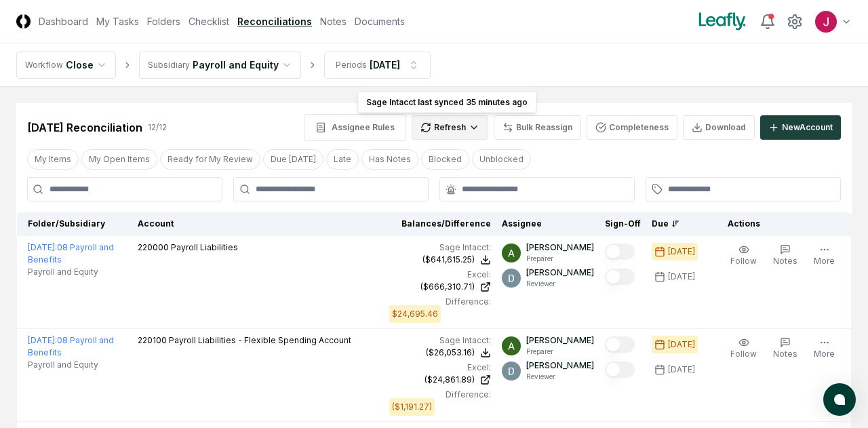  What do you see at coordinates (163, 21) in the screenshot?
I see `a: Folders` at bounding box center [163, 21].